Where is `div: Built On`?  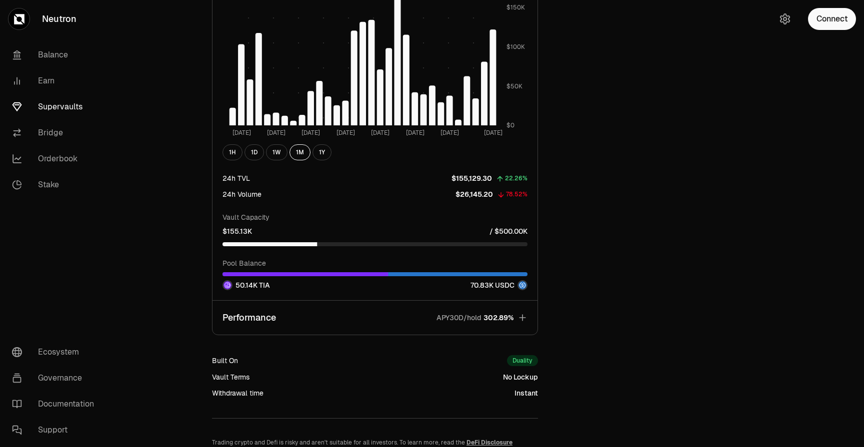 div: Built On is located at coordinates (225, 361).